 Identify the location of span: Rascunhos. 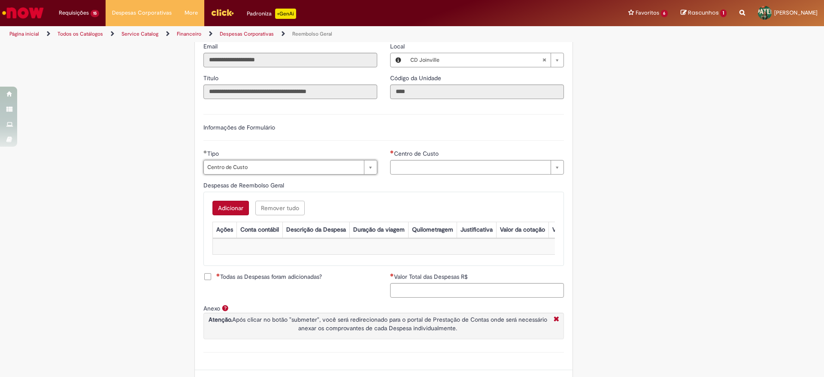
(704, 12).